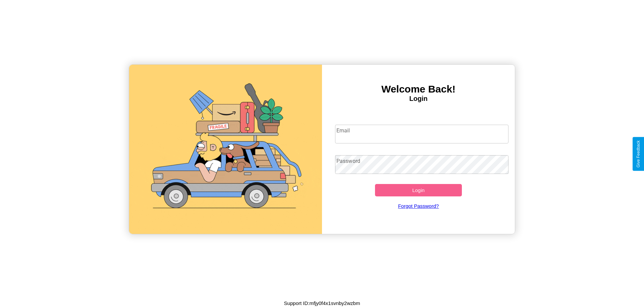  Describe the element at coordinates (322, 303) in the screenshot. I see `p: Support ID: mfjy0f4x1svnby2wzbm` at that location.